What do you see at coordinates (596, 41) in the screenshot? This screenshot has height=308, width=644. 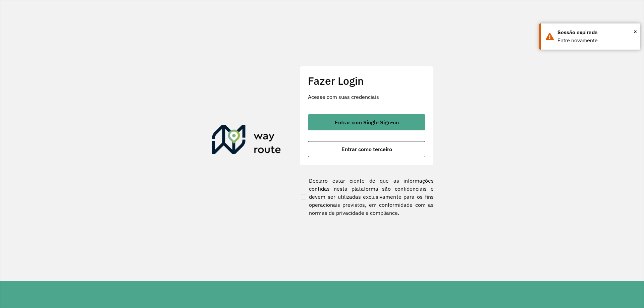 I see `div: Entre novamente` at bounding box center [596, 41].